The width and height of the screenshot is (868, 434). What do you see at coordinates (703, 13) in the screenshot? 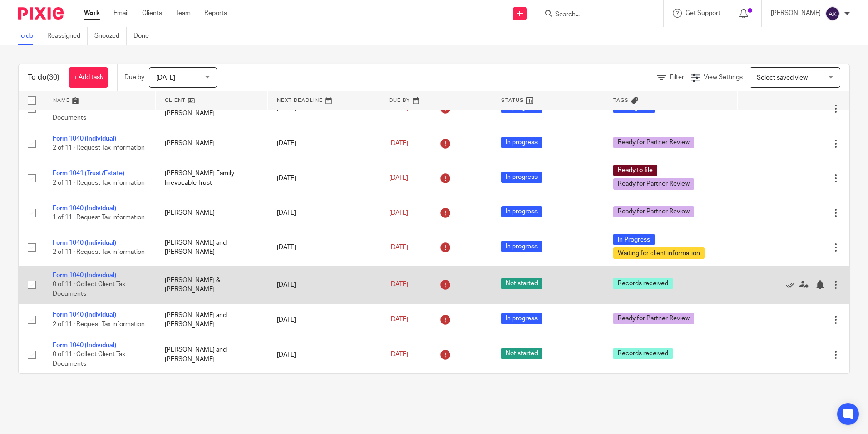
I see `span: Get Support` at bounding box center [703, 13].